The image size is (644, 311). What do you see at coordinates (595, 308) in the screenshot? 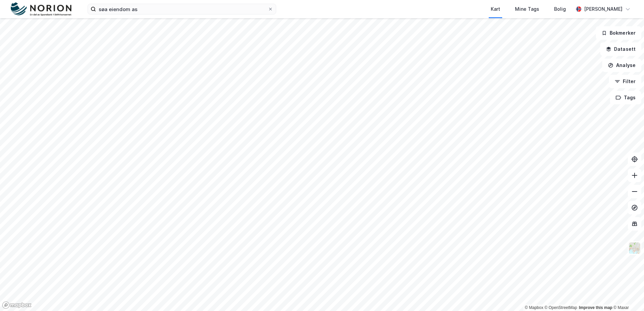
I see `a: Improve this map` at bounding box center [595, 308].